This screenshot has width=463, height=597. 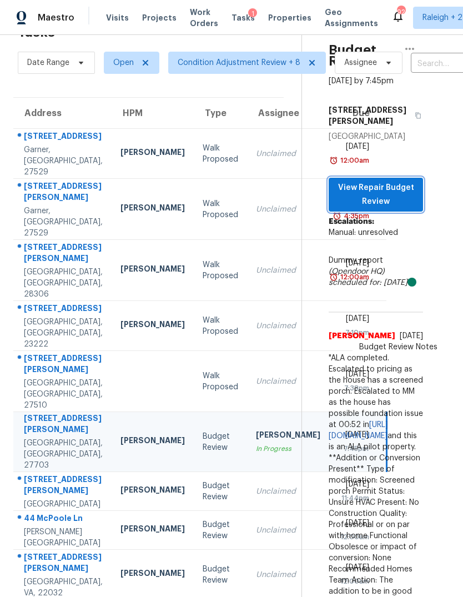 What do you see at coordinates (360, 63) in the screenshot?
I see `span: Assignee` at bounding box center [360, 63].